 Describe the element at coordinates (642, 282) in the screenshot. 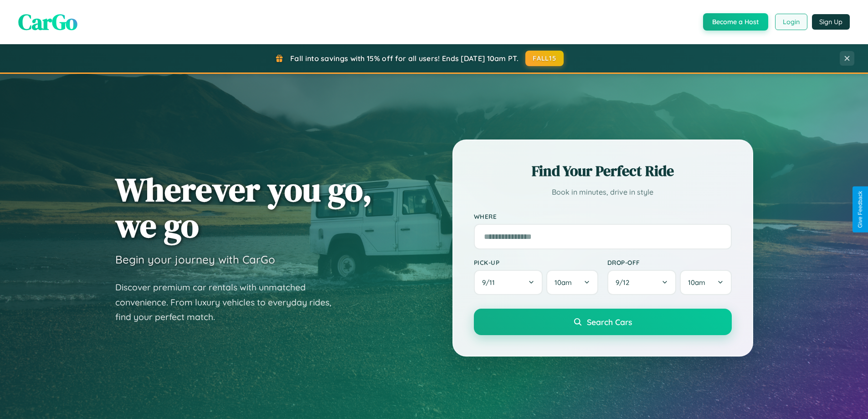

I see `button: 9/12` at that location.